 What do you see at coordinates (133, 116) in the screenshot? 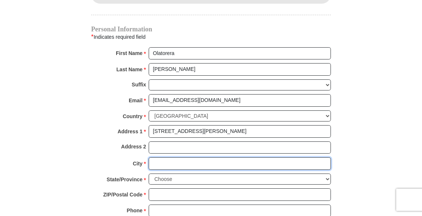
I see `strong: Country` at bounding box center [133, 116].